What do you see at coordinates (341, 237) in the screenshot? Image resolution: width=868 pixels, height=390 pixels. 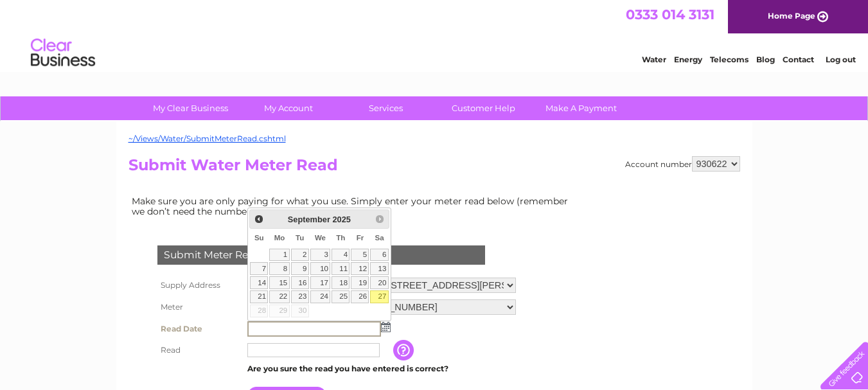 I see `span: Thursday` at bounding box center [341, 237].